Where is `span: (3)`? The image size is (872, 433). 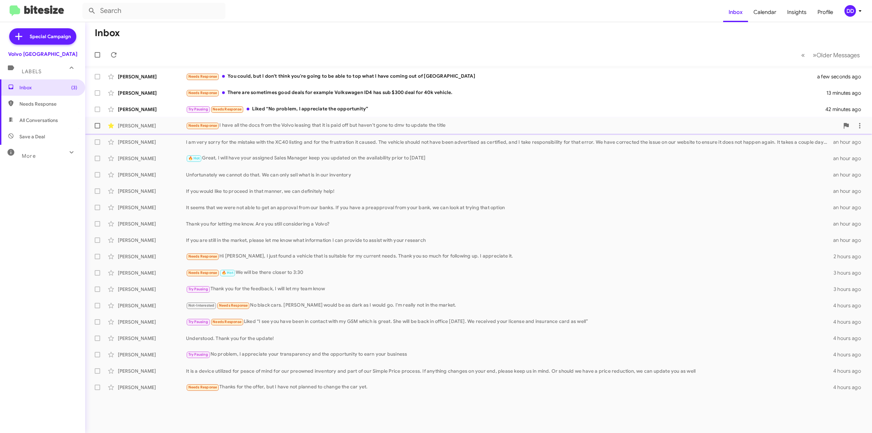 span: (3) is located at coordinates (74, 88).